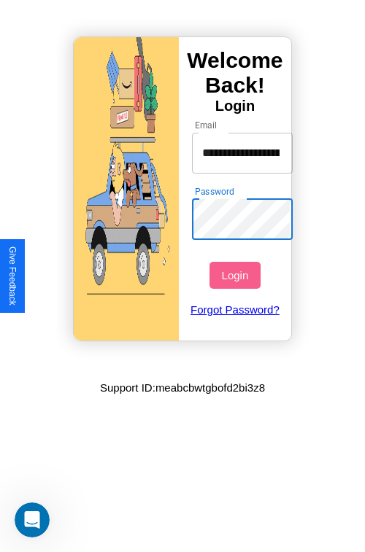 The image size is (365, 552). Describe the element at coordinates (206, 125) in the screenshot. I see `label: Email` at that location.